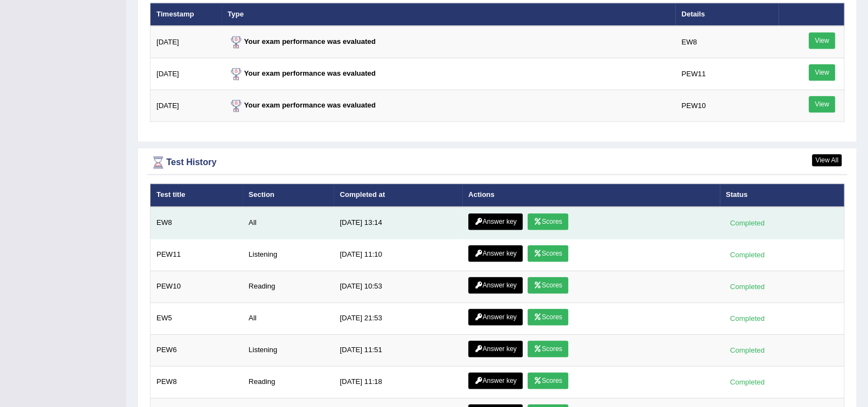  Describe the element at coordinates (196, 382) in the screenshot. I see `td: PEW8` at that location.